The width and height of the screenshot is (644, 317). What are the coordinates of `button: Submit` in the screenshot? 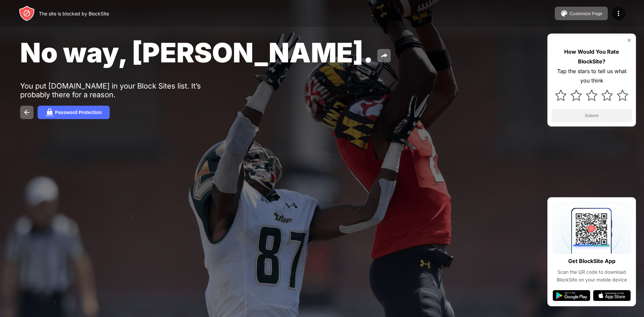 It's located at (591, 116).